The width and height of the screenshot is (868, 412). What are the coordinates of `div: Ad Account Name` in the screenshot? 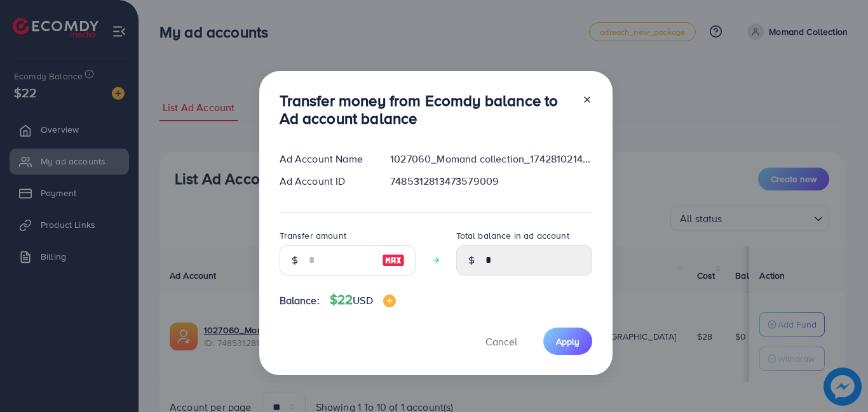 It's located at (325, 158).